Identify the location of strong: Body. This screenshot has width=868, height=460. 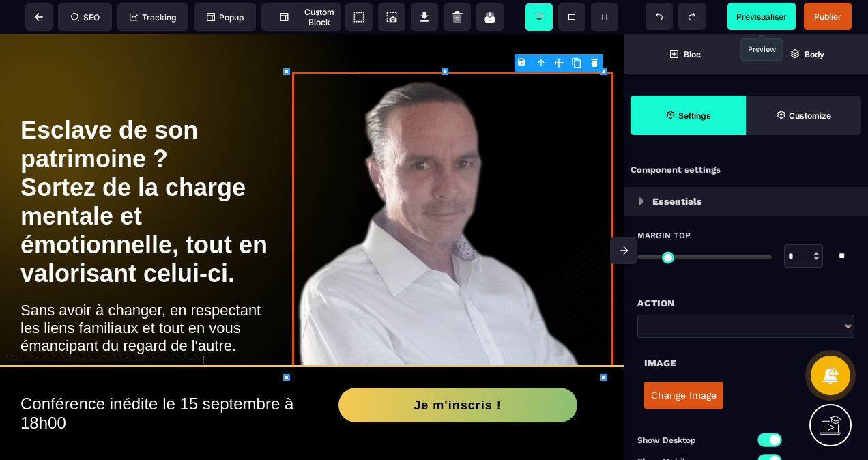
(814, 54).